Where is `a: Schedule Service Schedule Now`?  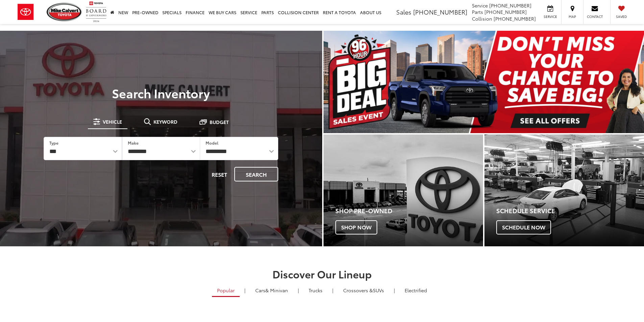
a: Schedule Service Schedule Now is located at coordinates (564, 190).